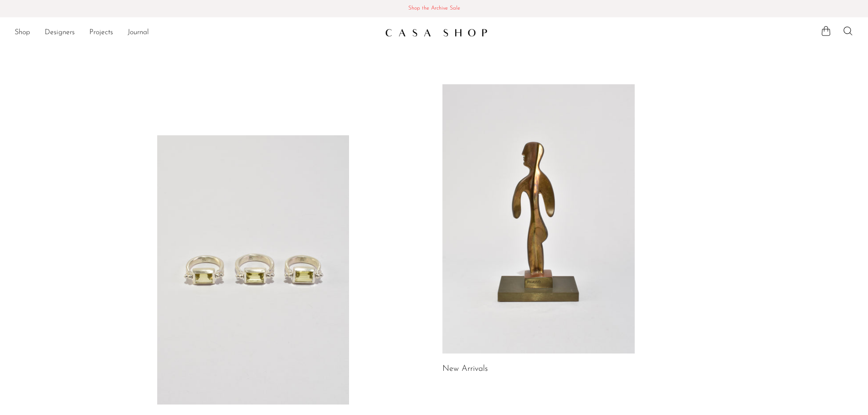 The height and width of the screenshot is (415, 868). Describe the element at coordinates (22, 33) in the screenshot. I see `a: Shop` at that location.